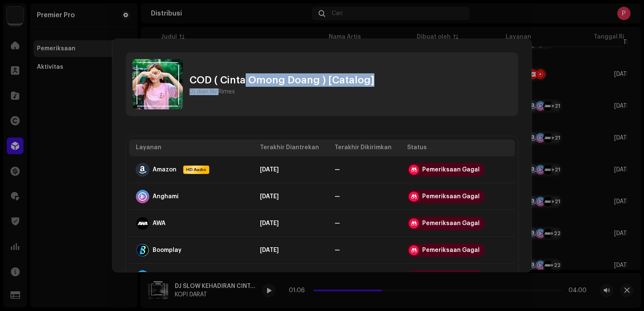  Describe the element at coordinates (191, 224) in the screenshot. I see `td: AWA` at that location.